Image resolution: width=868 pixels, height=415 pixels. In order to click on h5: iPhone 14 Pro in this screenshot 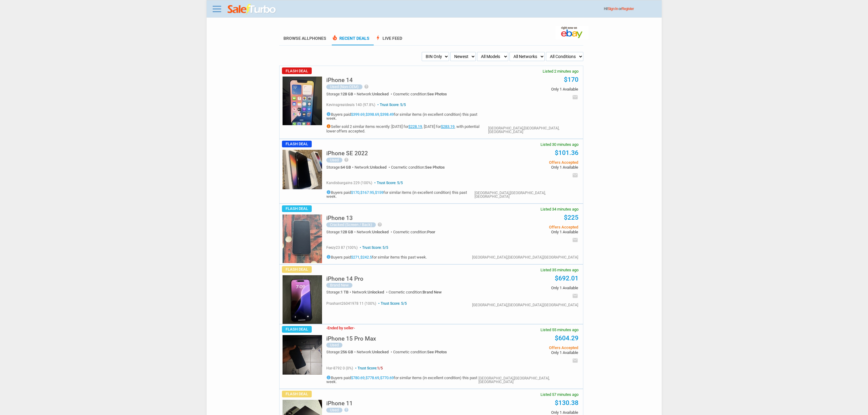, I will do `click(345, 279)`.